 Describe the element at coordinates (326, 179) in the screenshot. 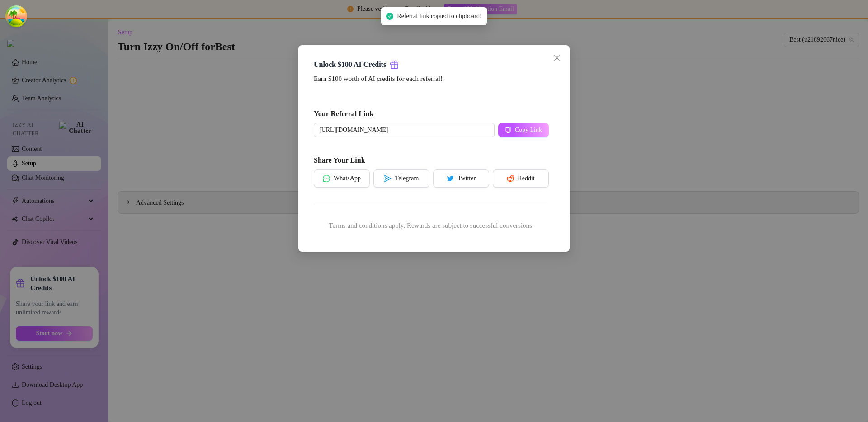

I see `span: message` at that location.